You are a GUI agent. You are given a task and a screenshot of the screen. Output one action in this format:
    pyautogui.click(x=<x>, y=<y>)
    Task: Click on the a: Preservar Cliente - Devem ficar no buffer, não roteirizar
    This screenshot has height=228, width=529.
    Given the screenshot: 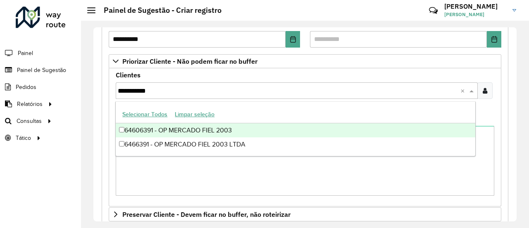 What is the action you would take?
    pyautogui.click(x=305, y=214)
    